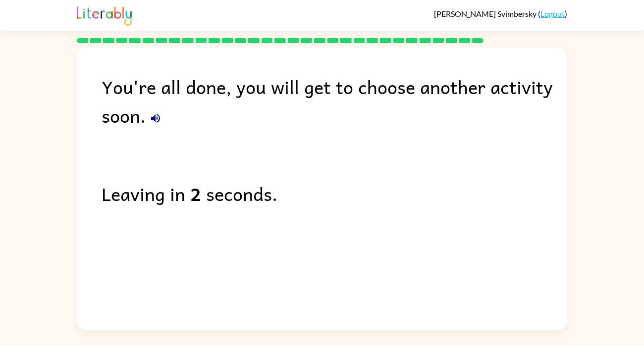 The image size is (644, 346). I want to click on b: 2, so click(196, 194).